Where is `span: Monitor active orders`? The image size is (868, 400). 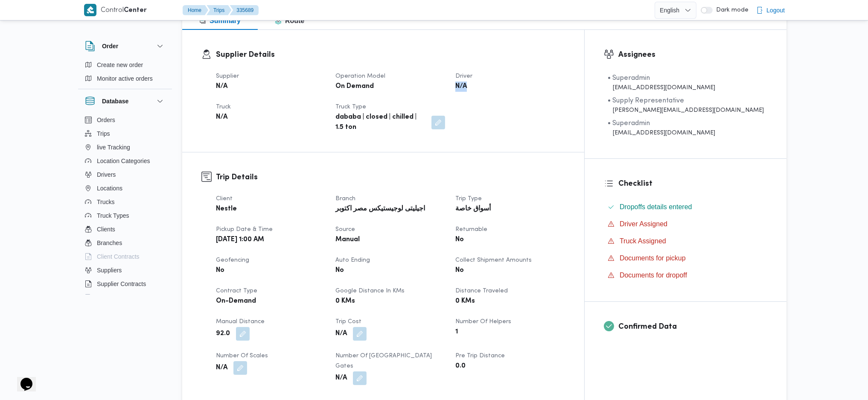
span: Monitor active orders is located at coordinates (125, 78).